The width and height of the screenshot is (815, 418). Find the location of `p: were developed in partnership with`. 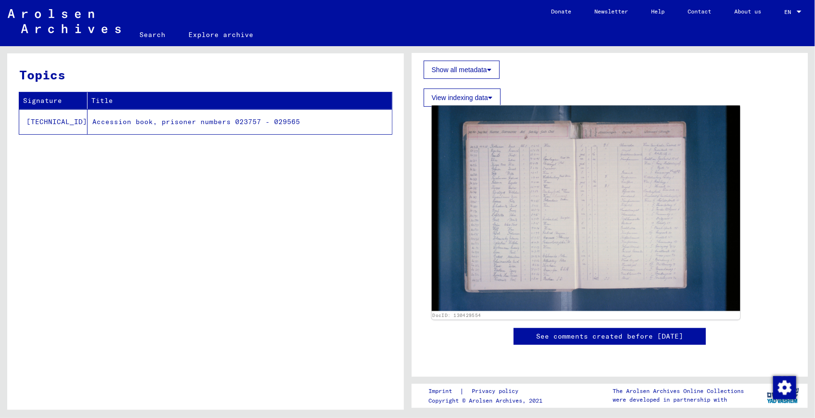

p: were developed in partnership with is located at coordinates (678, 400).